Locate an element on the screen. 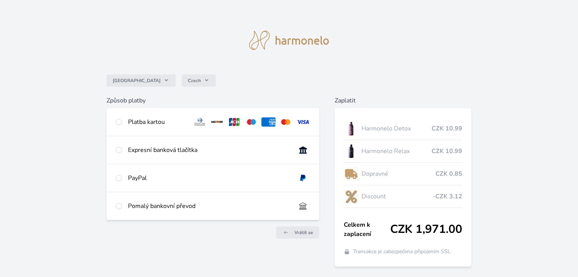  div: PayPal is located at coordinates (209, 178).